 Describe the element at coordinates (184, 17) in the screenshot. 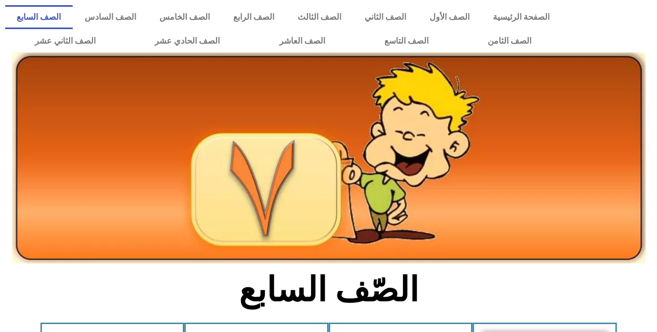

I see `a: الصف الخامس` at that location.